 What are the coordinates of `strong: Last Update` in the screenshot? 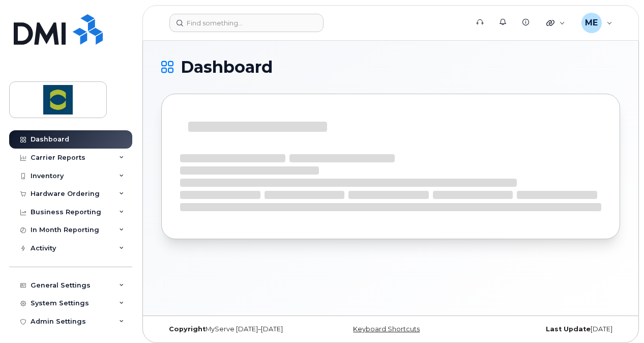 It's located at (568, 329).